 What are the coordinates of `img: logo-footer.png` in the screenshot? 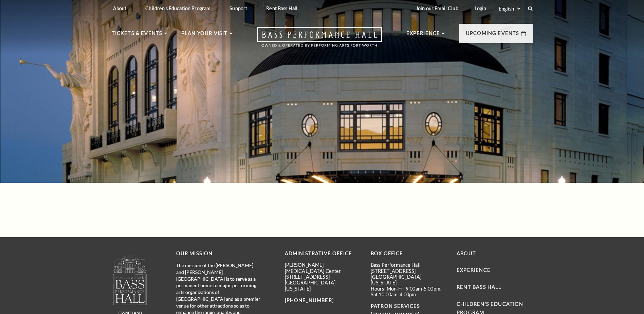 It's located at (130, 280).